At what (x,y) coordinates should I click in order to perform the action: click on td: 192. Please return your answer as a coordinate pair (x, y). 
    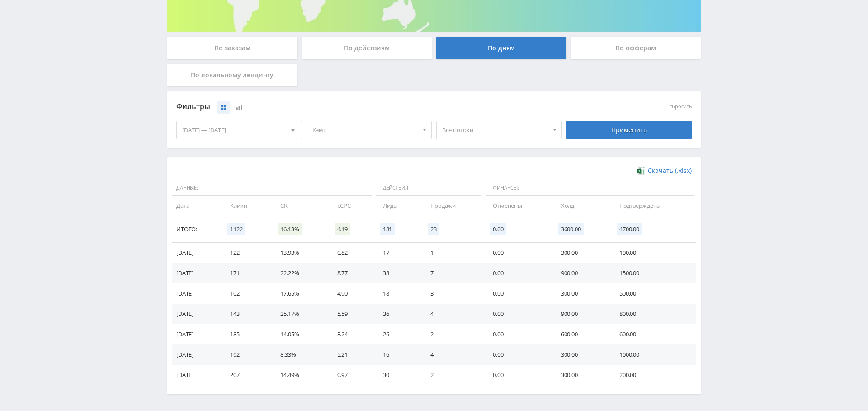
    Looking at the image, I should click on (246, 354).